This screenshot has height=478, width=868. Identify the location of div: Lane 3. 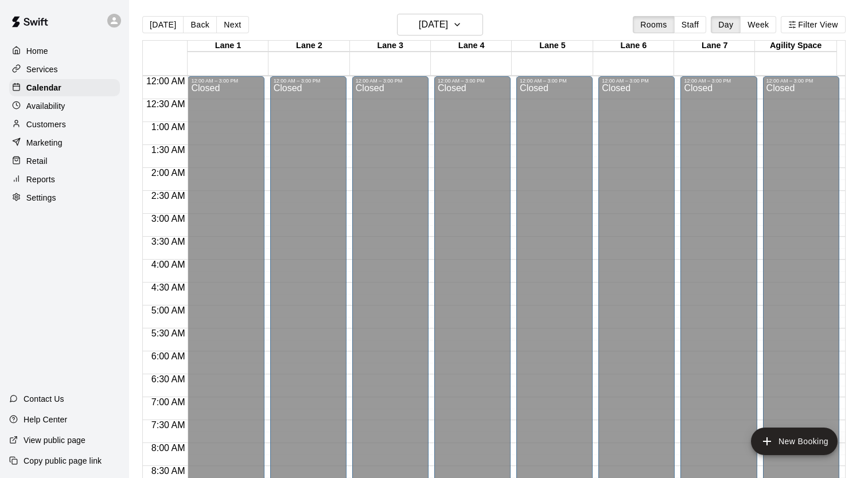
(390, 46).